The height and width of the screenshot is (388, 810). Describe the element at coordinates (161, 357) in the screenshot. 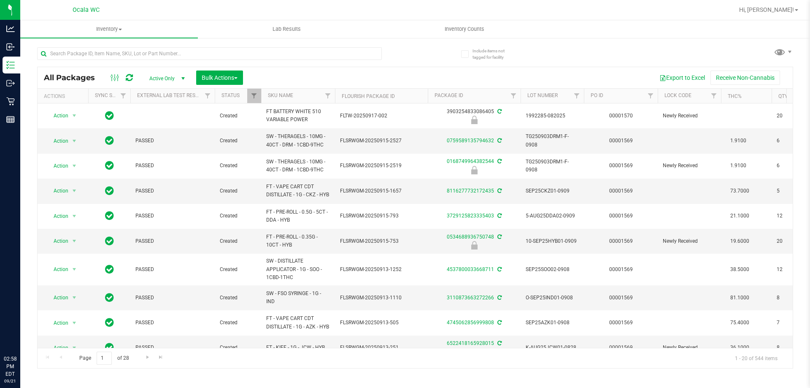

I see `a: Go to the last page` at that location.